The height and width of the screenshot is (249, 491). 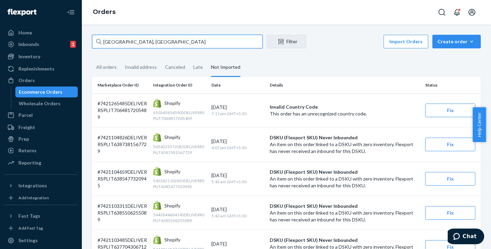 What do you see at coordinates (47, 104) in the screenshot?
I see `a: Wholesale Orders` at bounding box center [47, 104].